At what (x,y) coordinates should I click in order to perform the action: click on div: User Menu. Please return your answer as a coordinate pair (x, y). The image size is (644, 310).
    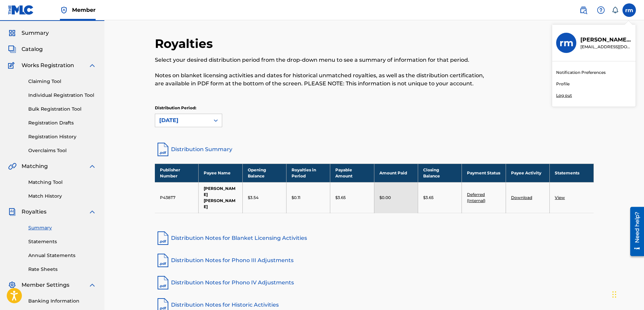
    Looking at the image, I should click on (630, 10).